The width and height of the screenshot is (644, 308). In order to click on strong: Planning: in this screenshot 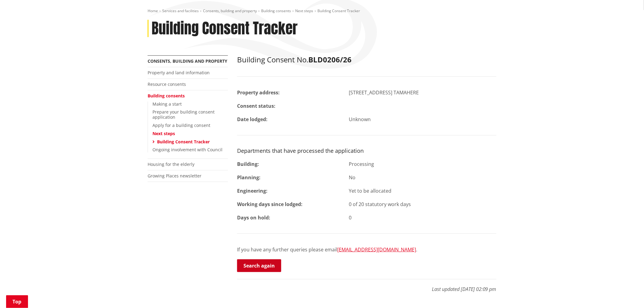, I will do `click(249, 177)`.